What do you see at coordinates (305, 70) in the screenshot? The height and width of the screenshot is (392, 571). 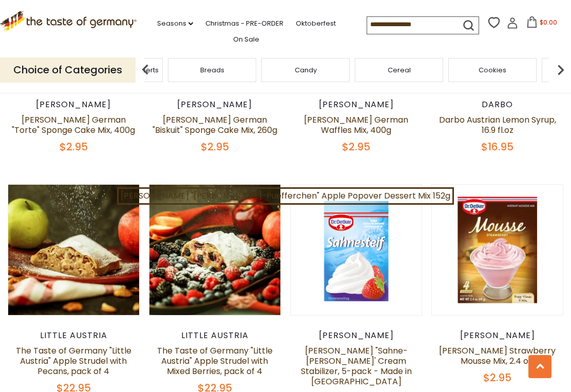 I see `a: Candy` at bounding box center [305, 70].